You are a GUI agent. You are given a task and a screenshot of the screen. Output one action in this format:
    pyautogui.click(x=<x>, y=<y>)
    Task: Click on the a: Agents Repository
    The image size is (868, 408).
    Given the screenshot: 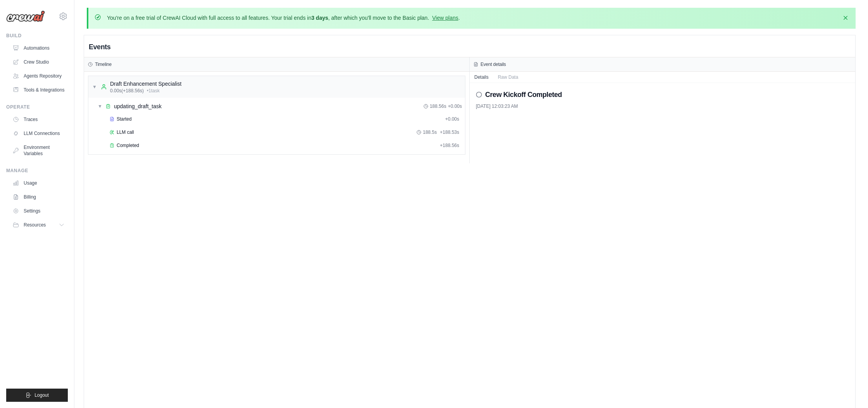 What is the action you would take?
    pyautogui.click(x=39, y=76)
    